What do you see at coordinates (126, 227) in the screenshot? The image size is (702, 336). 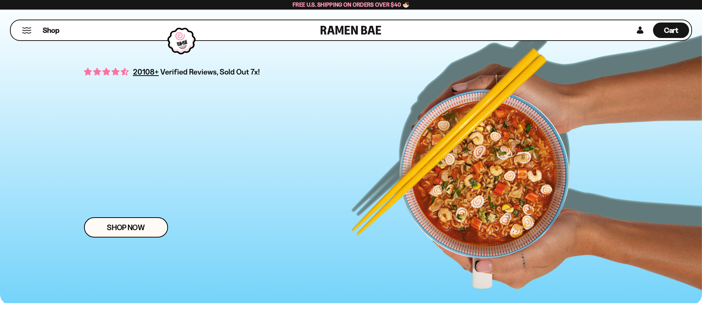 I see `span: Shop Now` at bounding box center [126, 227].